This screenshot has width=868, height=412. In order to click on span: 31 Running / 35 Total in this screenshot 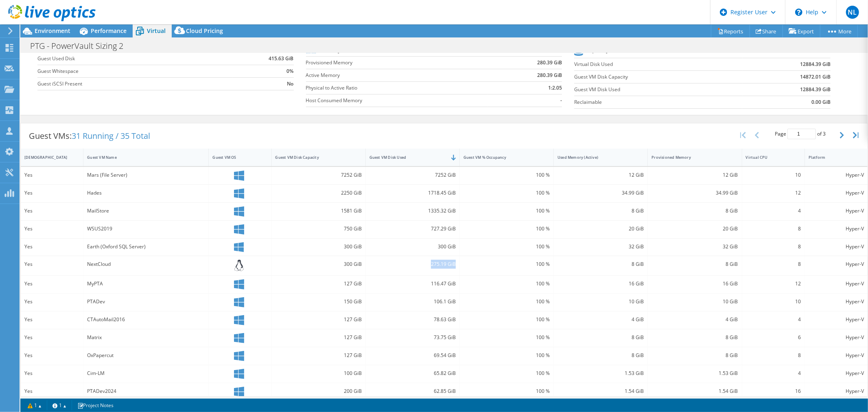, I will do `click(111, 135)`.